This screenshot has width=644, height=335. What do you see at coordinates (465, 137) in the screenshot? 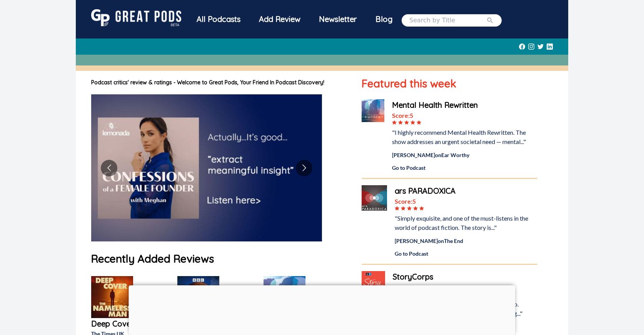
I see `div: "I highly recommend Mental Health Rewritten. The show addresses an urgent societal need — mental..."` at bounding box center [465, 137].